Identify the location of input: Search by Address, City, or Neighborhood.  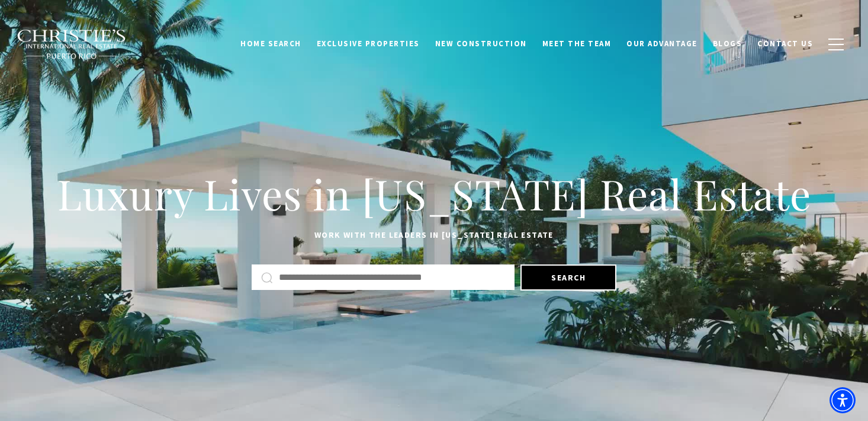
(392, 277).